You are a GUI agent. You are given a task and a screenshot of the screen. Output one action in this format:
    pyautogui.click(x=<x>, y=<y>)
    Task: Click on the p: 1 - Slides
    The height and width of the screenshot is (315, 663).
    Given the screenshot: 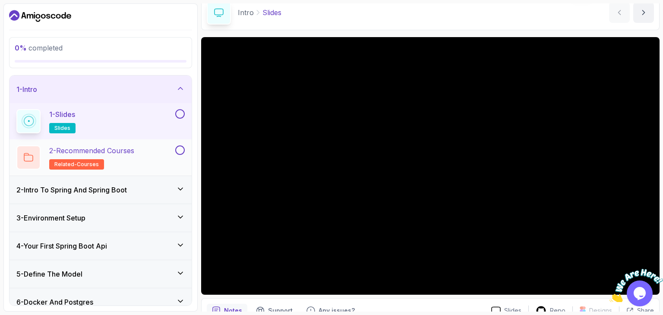 What is the action you would take?
    pyautogui.click(x=62, y=114)
    